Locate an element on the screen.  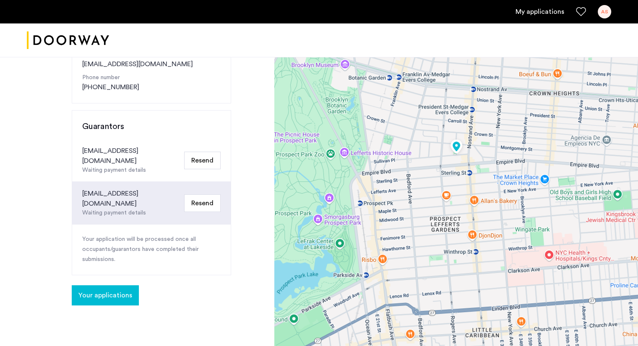
a: Favorites is located at coordinates (581, 12).